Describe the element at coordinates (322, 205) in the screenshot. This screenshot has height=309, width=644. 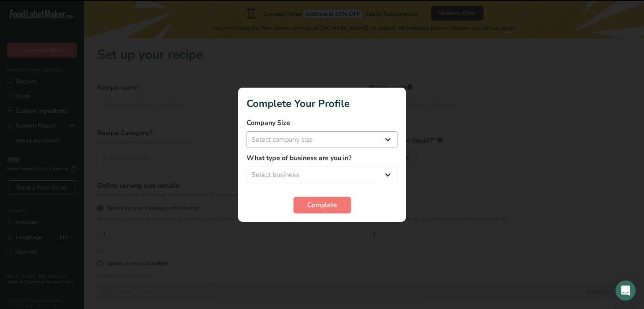
I see `button: Complete` at that location.